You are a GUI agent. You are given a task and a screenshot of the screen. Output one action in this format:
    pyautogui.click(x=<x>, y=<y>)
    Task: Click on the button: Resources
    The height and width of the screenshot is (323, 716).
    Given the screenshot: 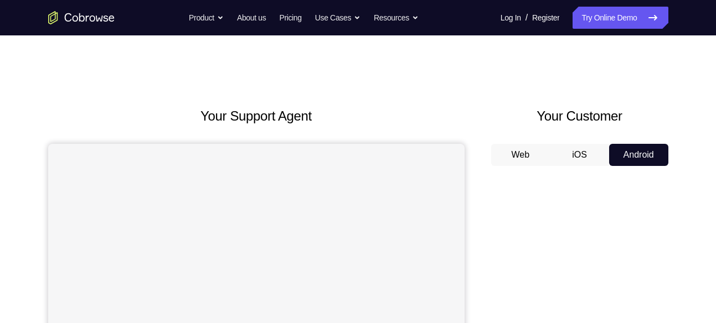 What is the action you would take?
    pyautogui.click(x=396, y=18)
    